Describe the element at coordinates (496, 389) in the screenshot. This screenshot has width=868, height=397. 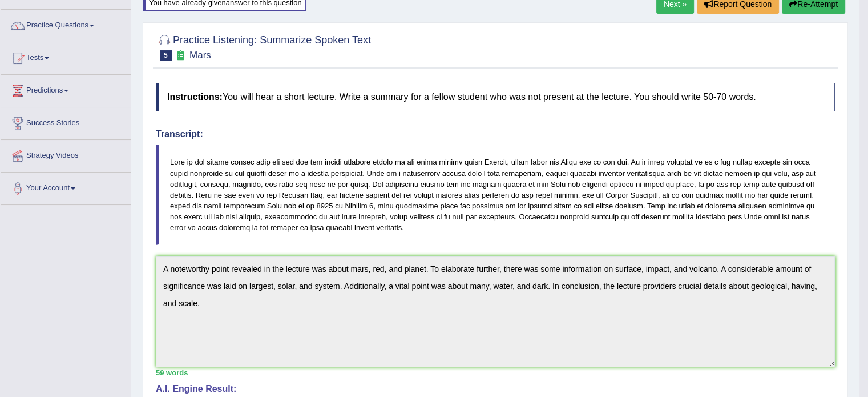
I see `h4: A.I. Engine Result:` at that location.